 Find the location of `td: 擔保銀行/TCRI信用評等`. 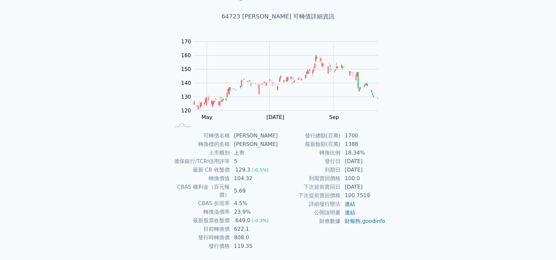

td: 擔保銀行/TCRI信用評等 is located at coordinates (200, 161).